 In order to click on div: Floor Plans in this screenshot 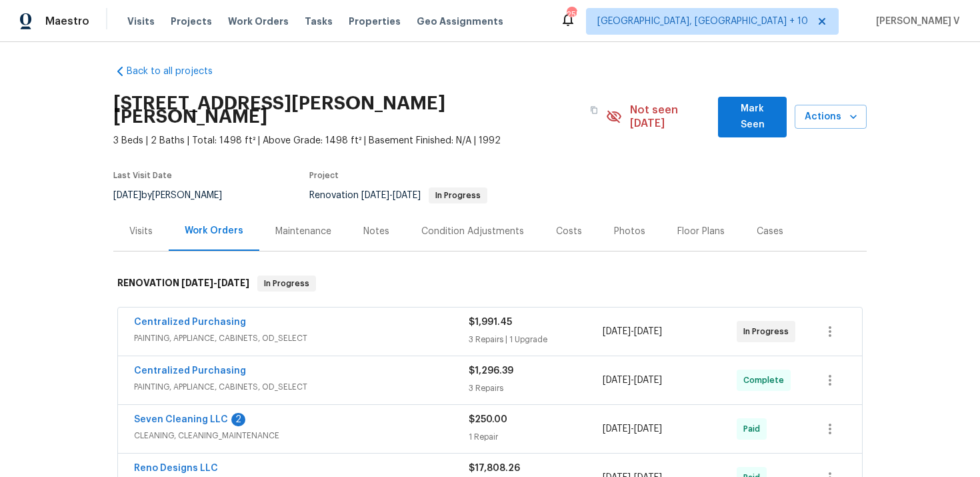, I will do `click(701, 231)`.